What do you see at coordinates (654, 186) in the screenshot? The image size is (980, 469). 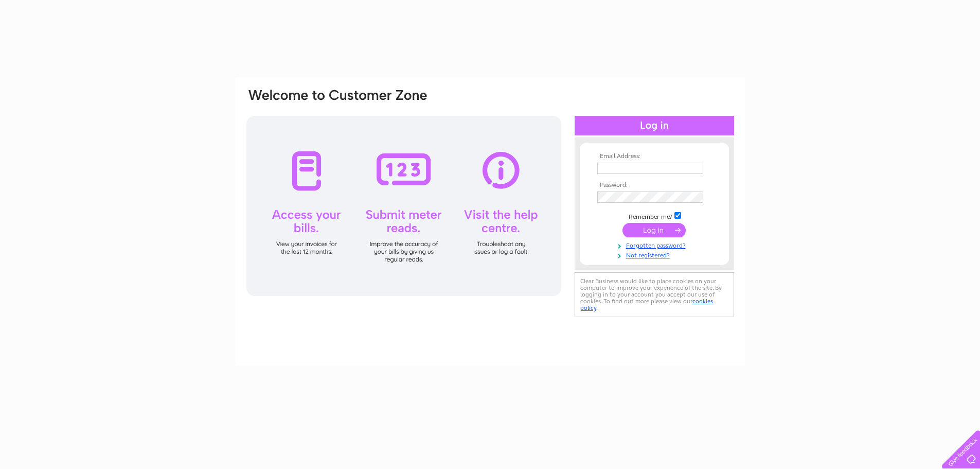 I see `th: Password:` at bounding box center [654, 186].